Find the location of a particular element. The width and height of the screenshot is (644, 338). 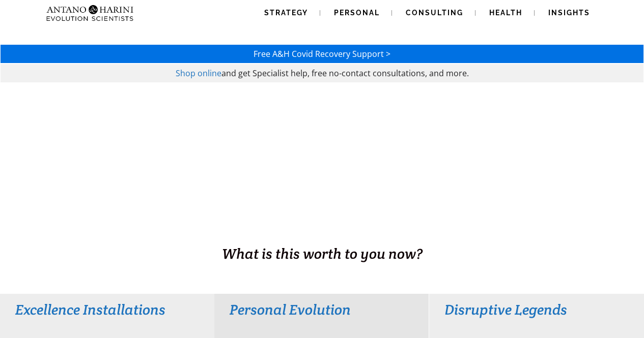

span: Personal is located at coordinates (356, 13).